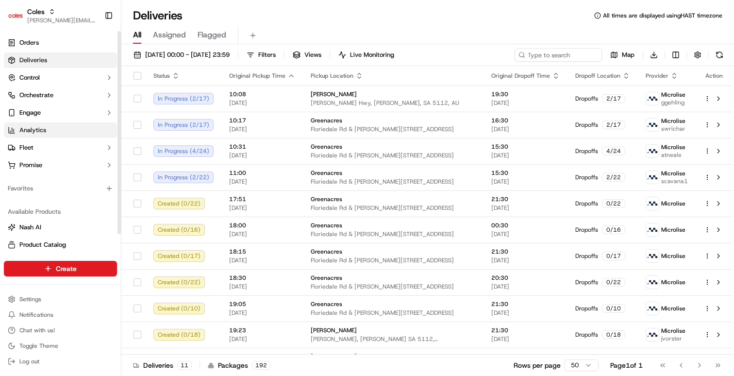 The height and width of the screenshot is (376, 734). I want to click on span: 19:23, so click(262, 330).